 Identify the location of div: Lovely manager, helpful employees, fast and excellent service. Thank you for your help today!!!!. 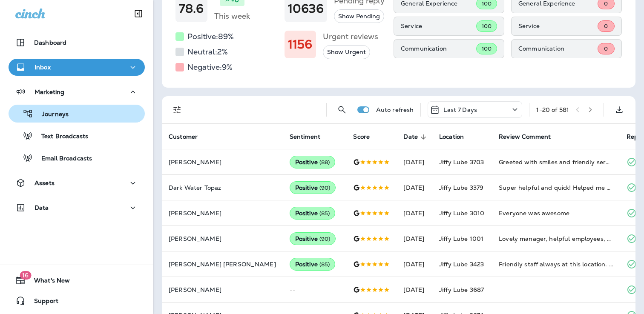
(556, 239).